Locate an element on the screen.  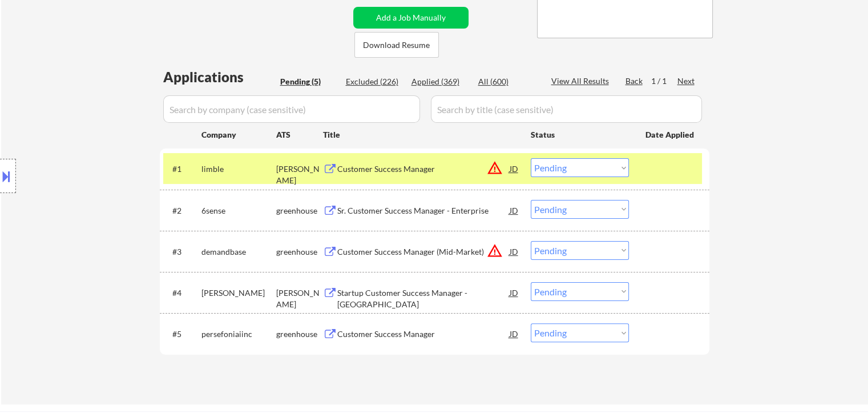
div: Pending (5) is located at coordinates (309, 81).